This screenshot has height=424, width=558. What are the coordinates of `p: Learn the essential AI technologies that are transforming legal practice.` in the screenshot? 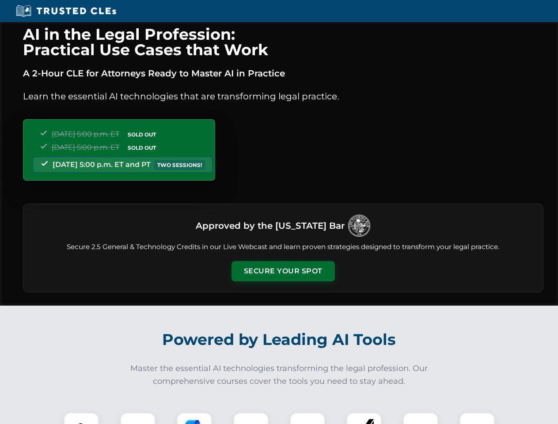 It's located at (283, 96).